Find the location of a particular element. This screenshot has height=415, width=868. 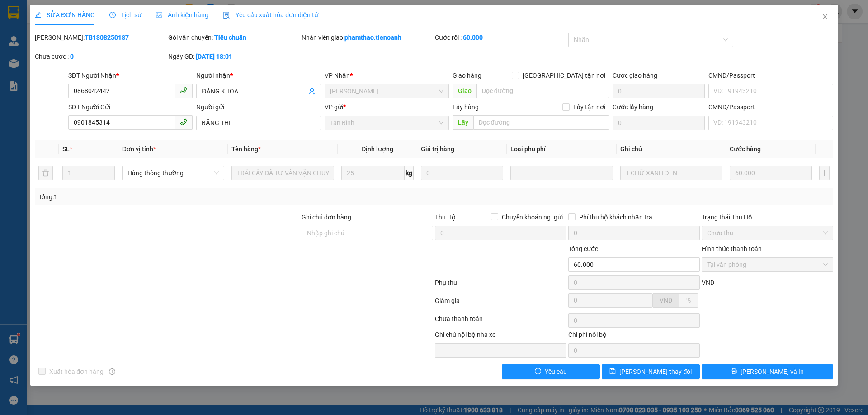

button: plus is located at coordinates (824, 173).